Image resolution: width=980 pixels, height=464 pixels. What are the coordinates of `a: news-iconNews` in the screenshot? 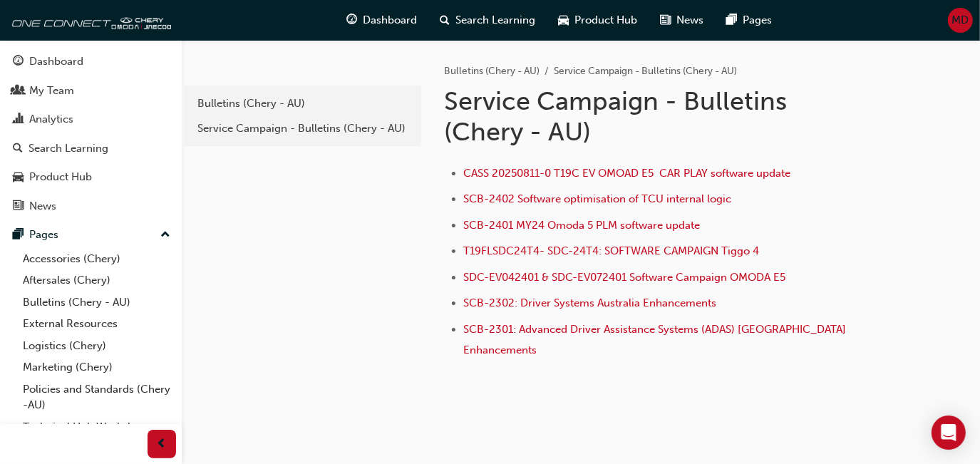 It's located at (682, 20).